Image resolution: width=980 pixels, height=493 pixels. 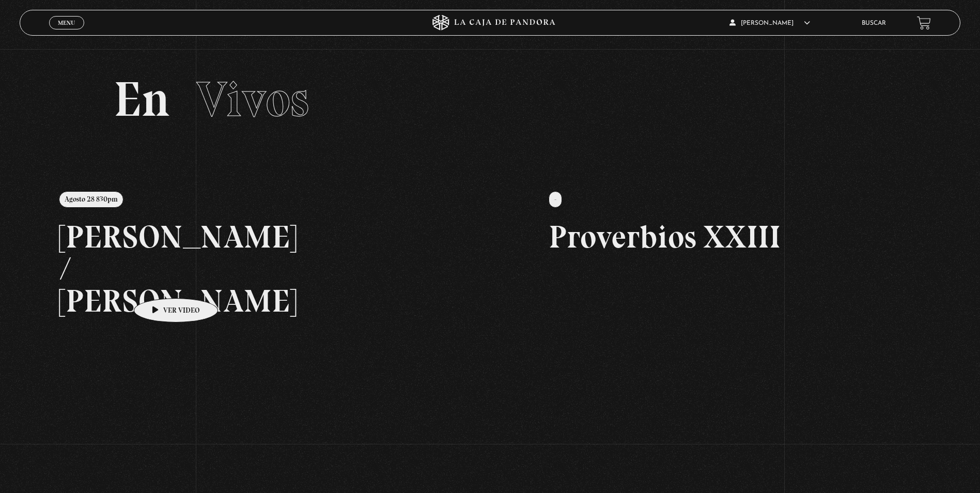 I want to click on span: Vivos, so click(x=253, y=99).